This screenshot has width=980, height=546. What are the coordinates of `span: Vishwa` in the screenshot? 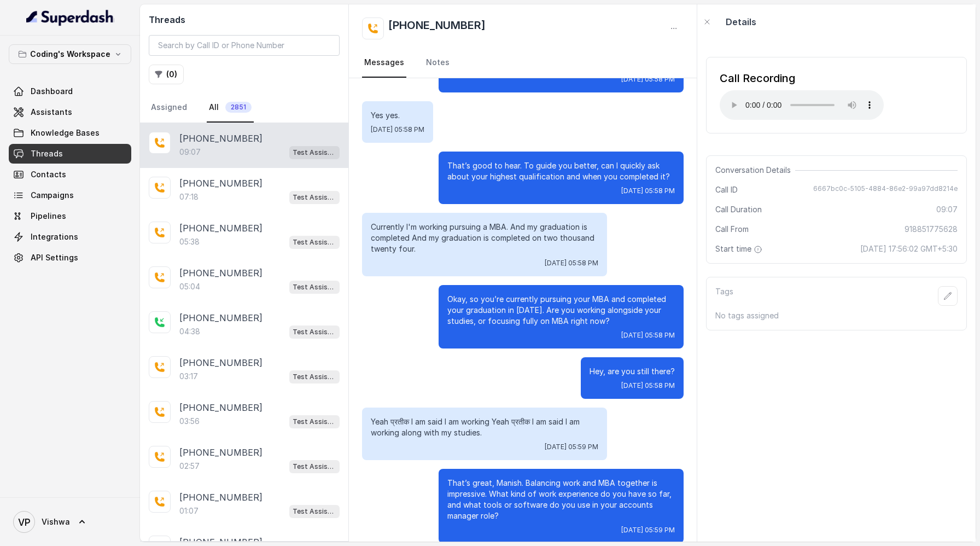 It's located at (56, 522).